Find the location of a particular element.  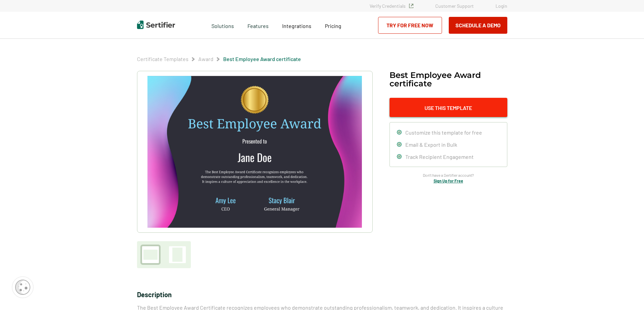

span: Email & Export in Bulk is located at coordinates (431, 144).